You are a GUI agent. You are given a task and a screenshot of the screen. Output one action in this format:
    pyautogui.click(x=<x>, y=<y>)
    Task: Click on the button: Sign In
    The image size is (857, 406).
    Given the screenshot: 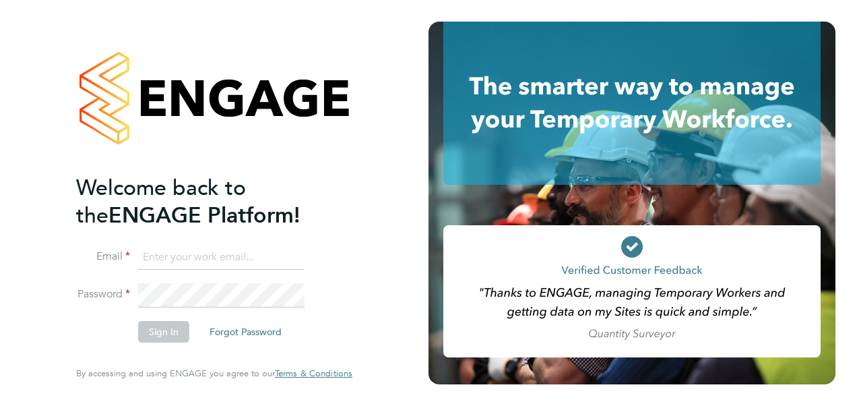 What is the action you would take?
    pyautogui.click(x=164, y=332)
    